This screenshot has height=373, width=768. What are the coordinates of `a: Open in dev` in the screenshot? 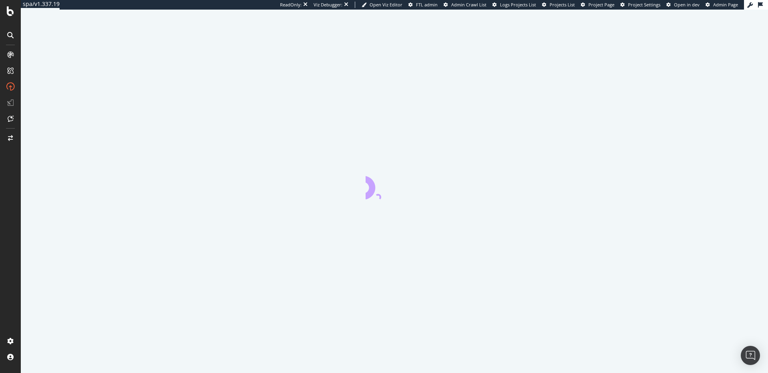 It's located at (682, 5).